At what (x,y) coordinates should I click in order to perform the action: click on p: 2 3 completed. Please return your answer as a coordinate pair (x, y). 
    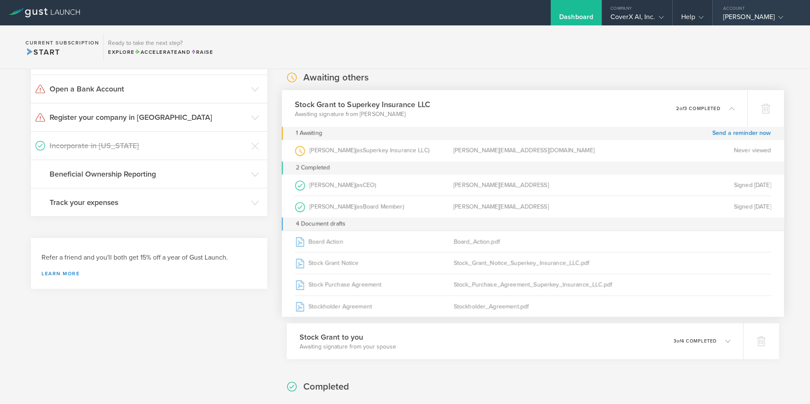
    Looking at the image, I should click on (698, 108).